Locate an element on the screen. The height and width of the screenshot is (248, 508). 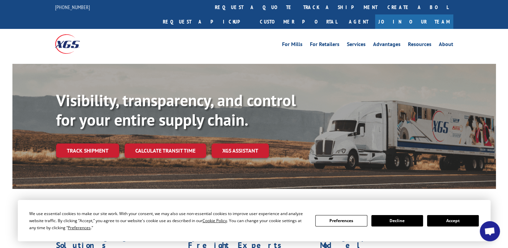
a: For Mills is located at coordinates (292, 45).